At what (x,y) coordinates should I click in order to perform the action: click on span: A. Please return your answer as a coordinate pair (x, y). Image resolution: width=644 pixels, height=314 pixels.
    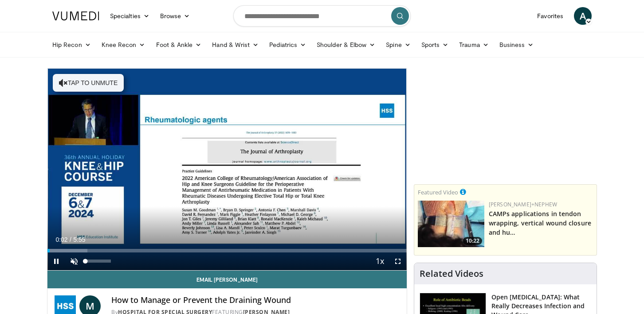
    Looking at the image, I should click on (583, 16).